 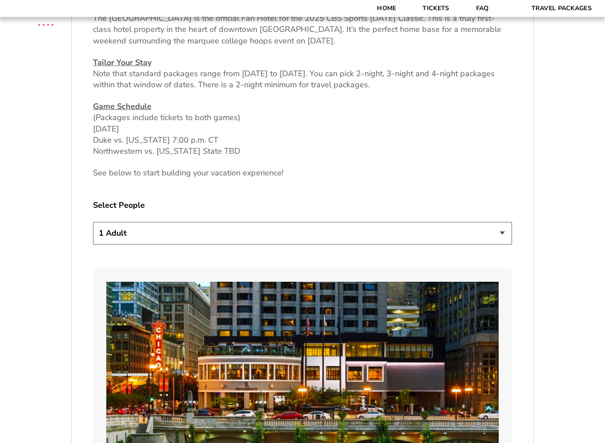 I want to click on span: See below to start building your vacation experience!, so click(x=188, y=173).